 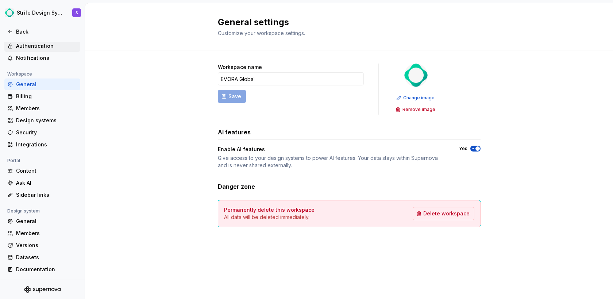 What do you see at coordinates (77, 13) in the screenshot?
I see `div: S` at bounding box center [77, 13].